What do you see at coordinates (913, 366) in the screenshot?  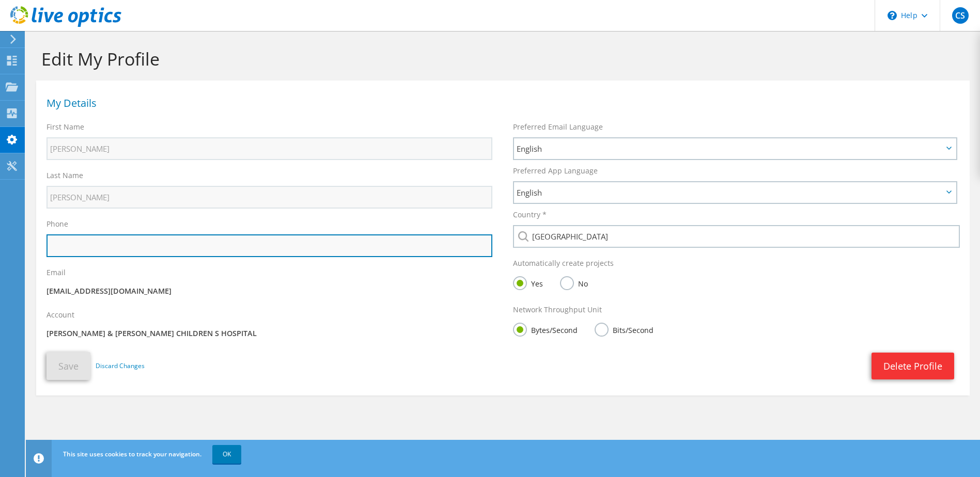 I see `a: Delete Profile` at bounding box center [913, 366].